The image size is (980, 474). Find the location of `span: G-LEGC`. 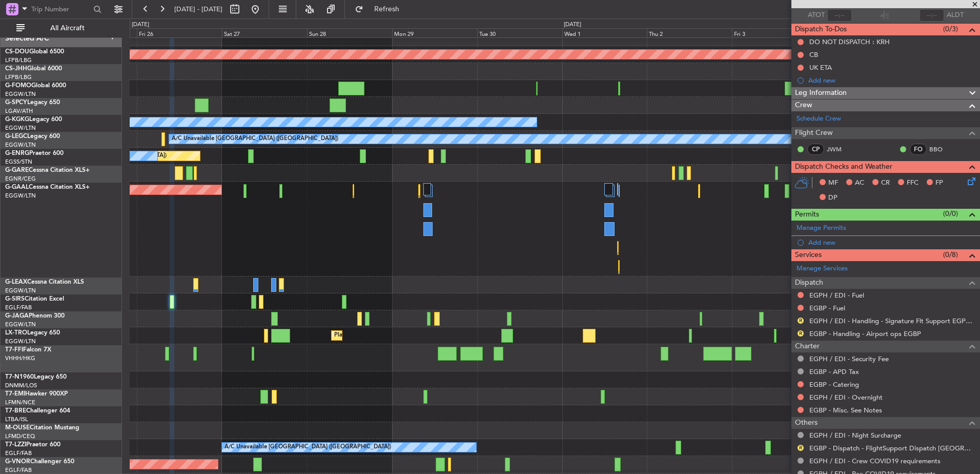

span: G-LEGC is located at coordinates (16, 137).